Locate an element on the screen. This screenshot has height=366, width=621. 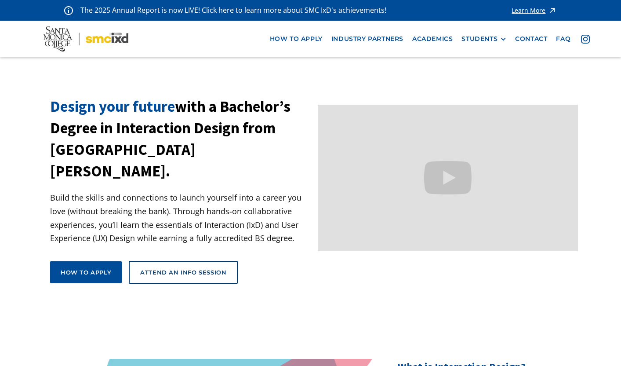
a: faq is located at coordinates (563, 39).